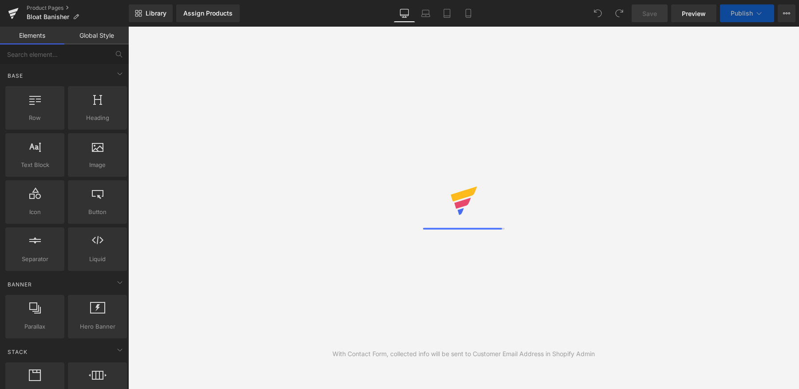  I want to click on span: Icon, so click(35, 212).